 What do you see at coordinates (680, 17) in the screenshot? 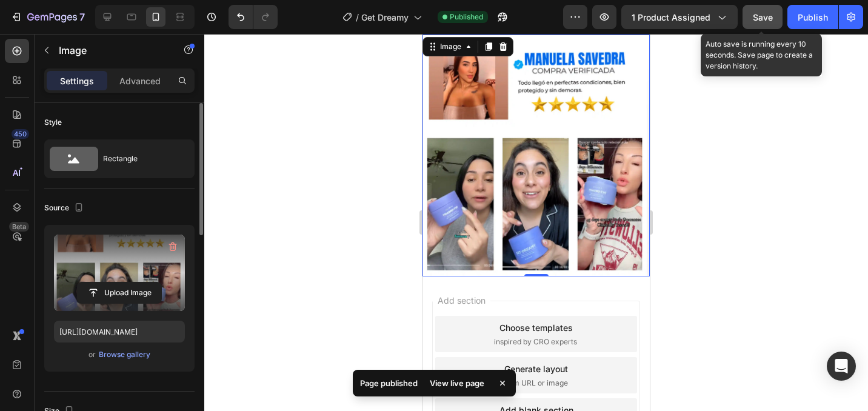
I see `button: 1 product assigned` at bounding box center [680, 17].